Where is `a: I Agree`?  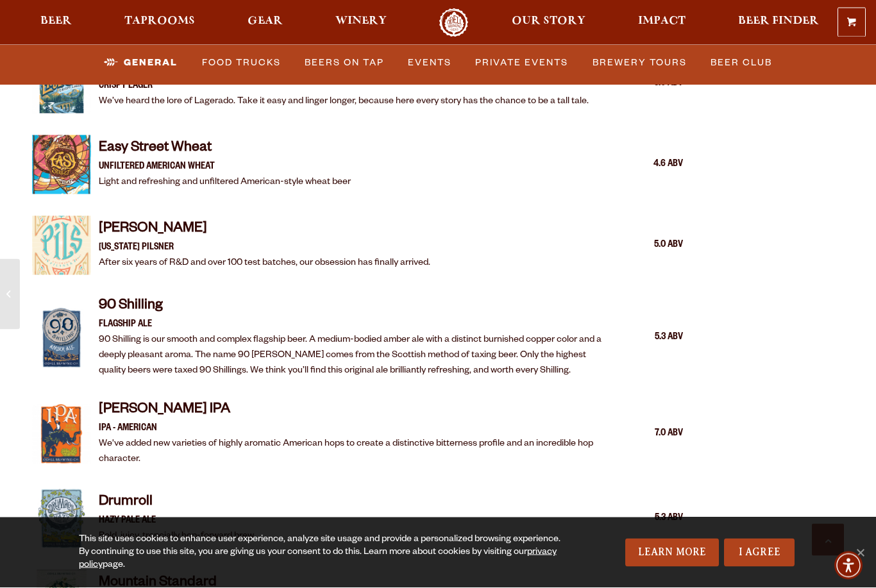
a: I Agree is located at coordinates (760, 553).